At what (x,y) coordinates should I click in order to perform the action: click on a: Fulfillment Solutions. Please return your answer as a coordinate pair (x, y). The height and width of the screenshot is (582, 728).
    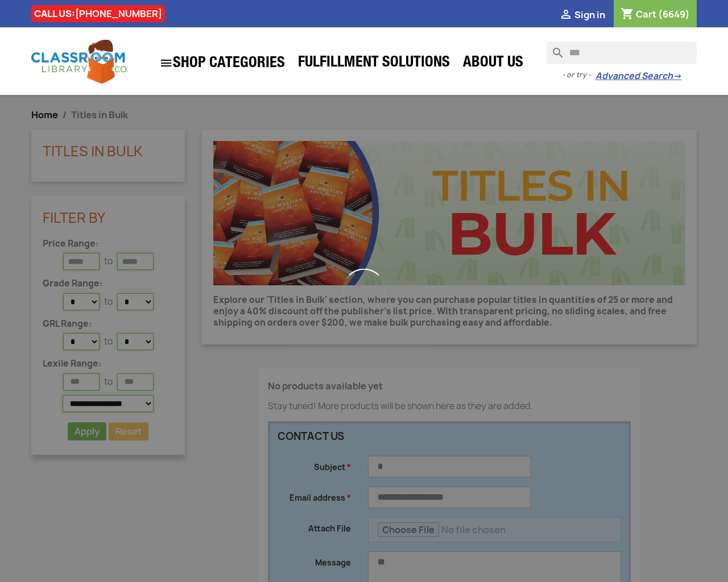
    Looking at the image, I should click on (374, 64).